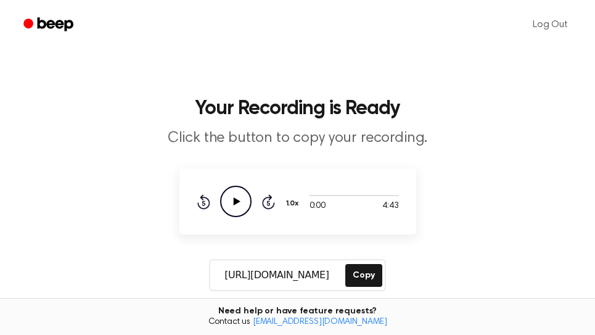  I want to click on a: Beep, so click(49, 25).